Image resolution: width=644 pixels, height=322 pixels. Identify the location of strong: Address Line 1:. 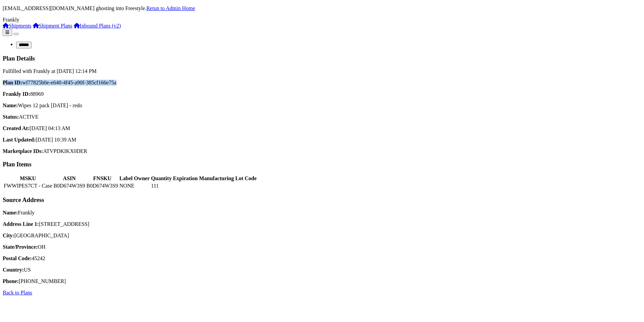
(21, 224).